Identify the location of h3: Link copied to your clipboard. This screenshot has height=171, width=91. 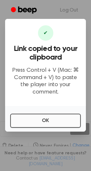
(46, 53).